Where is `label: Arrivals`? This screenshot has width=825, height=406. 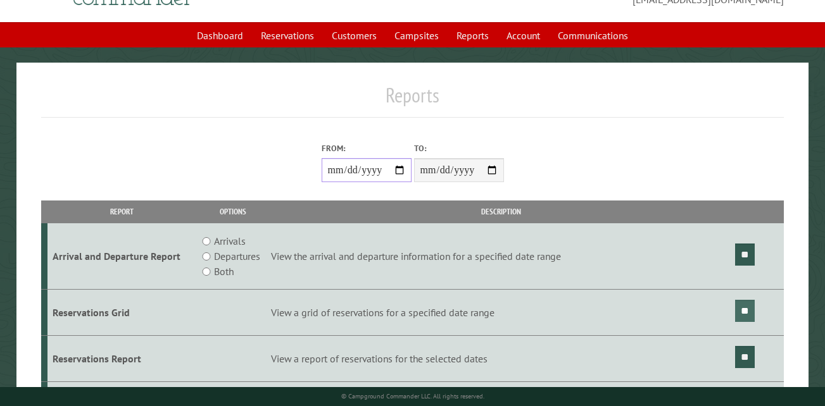 label: Arrivals is located at coordinates (230, 241).